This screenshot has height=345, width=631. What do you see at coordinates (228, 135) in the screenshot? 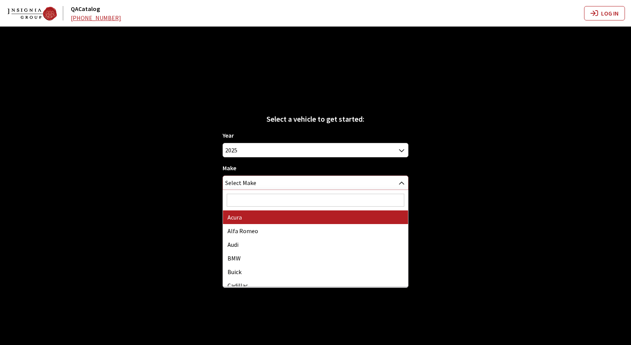
I see `label: Year` at bounding box center [228, 135].